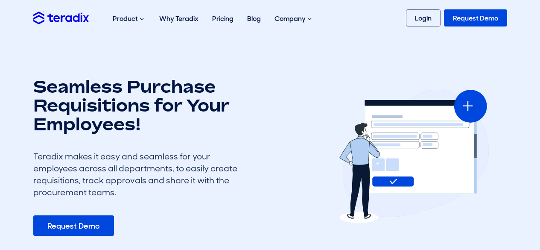  What do you see at coordinates (412, 156) in the screenshot?
I see `img: erfx feature` at bounding box center [412, 156].